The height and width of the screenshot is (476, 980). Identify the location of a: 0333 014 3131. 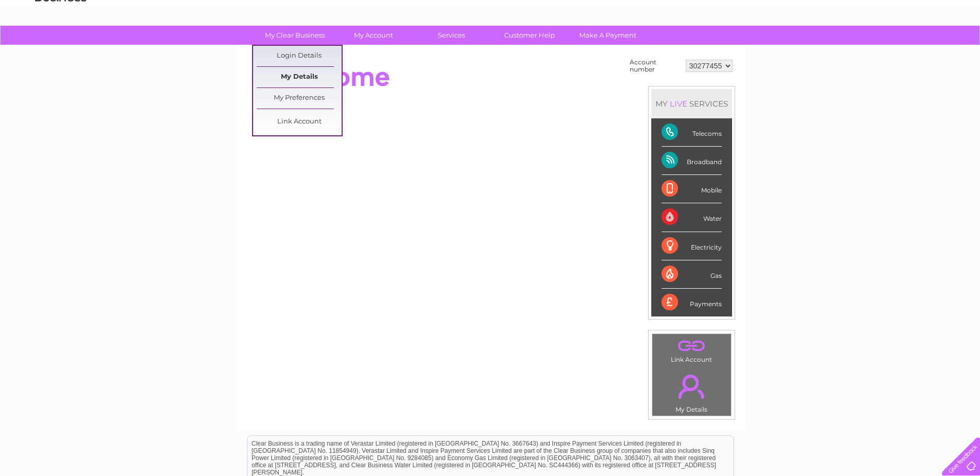
(822, 11).